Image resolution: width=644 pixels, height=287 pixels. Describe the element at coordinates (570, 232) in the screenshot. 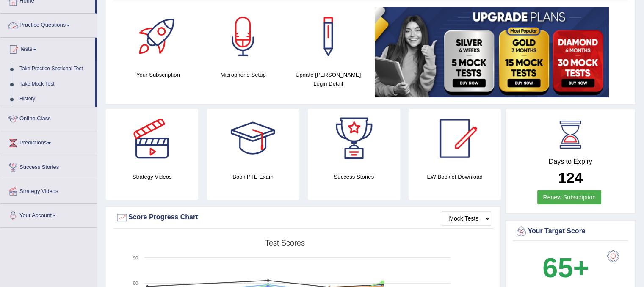

I see `div: Your Target Score` at that location.